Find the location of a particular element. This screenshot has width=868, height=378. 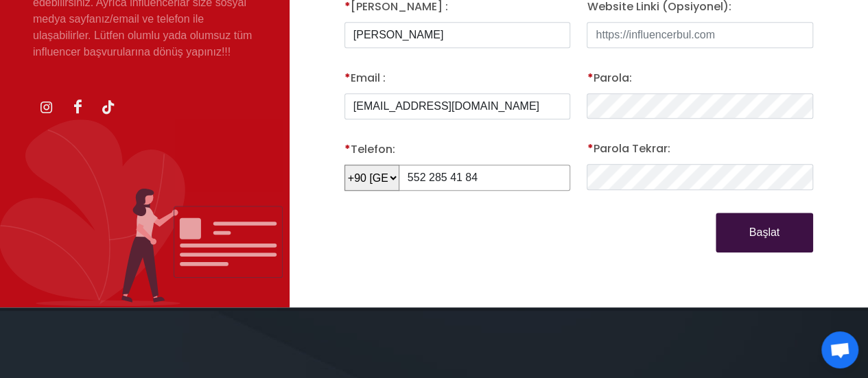

label: Telefon: is located at coordinates (370, 150).